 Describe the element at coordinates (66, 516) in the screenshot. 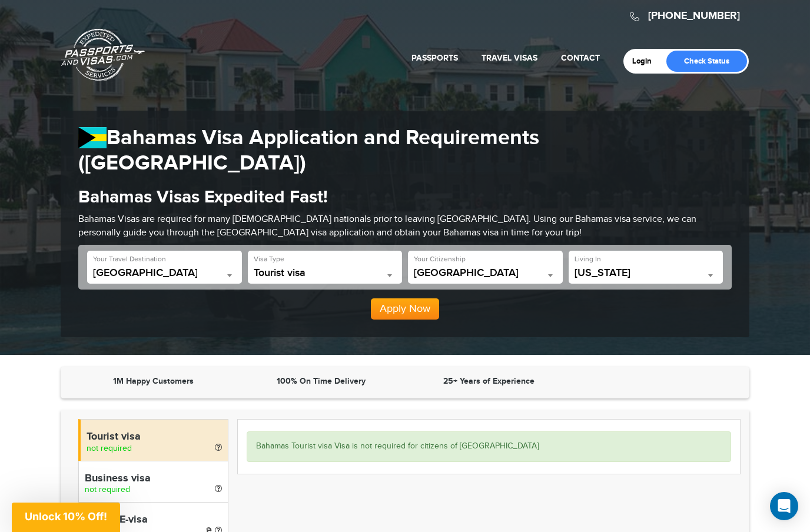

I see `span: Unlock 10% Off!` at that location.